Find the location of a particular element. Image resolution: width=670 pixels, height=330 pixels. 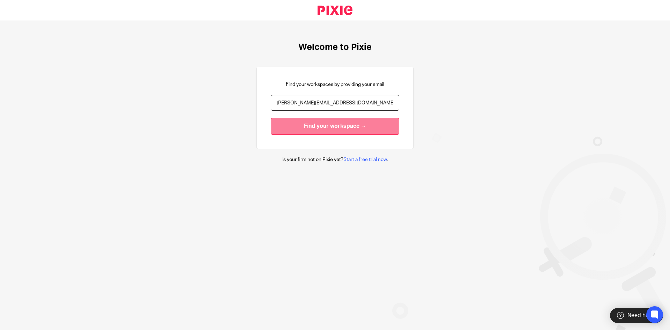

input: Find your workspace → is located at coordinates (335, 126).